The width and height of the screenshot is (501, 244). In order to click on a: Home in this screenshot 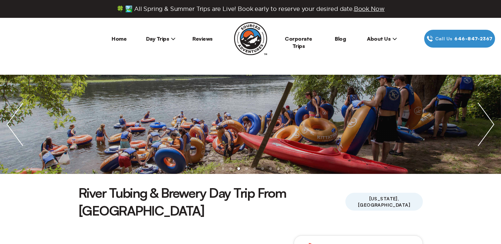, I will do `click(119, 39)`.